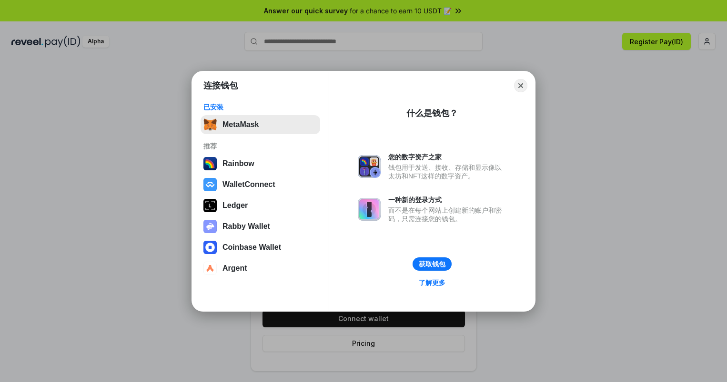  Describe the element at coordinates (447, 215) in the screenshot. I see `div: 而不是在每个网站上创建新的账户和密码，只需连接您的钱包。` at that location.